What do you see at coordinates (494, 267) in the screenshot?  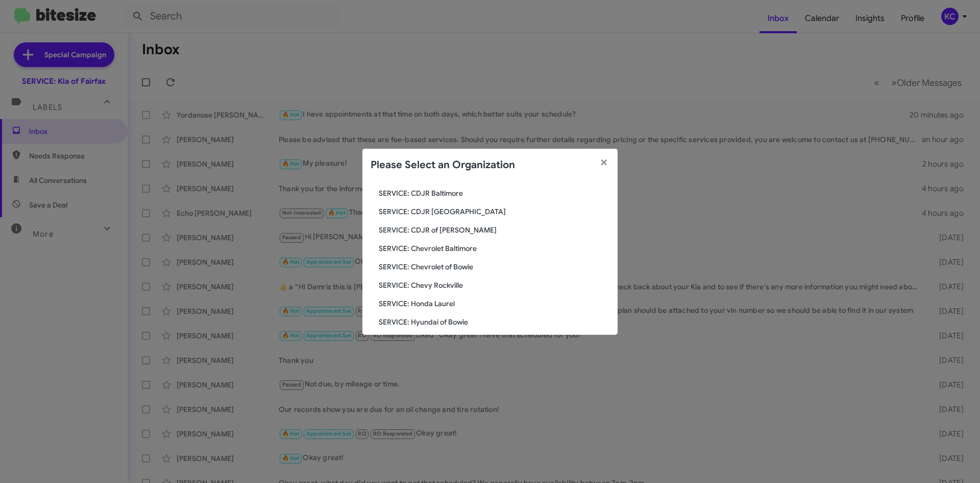 I see `span: SERVICE: Chevrolet of Bowie` at bounding box center [494, 267].